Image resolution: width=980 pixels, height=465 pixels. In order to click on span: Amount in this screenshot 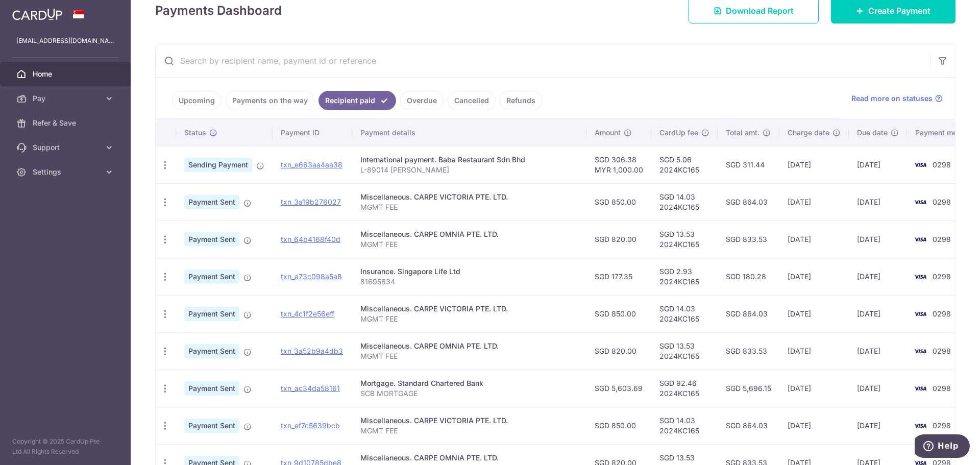, I will do `click(607, 132)`.